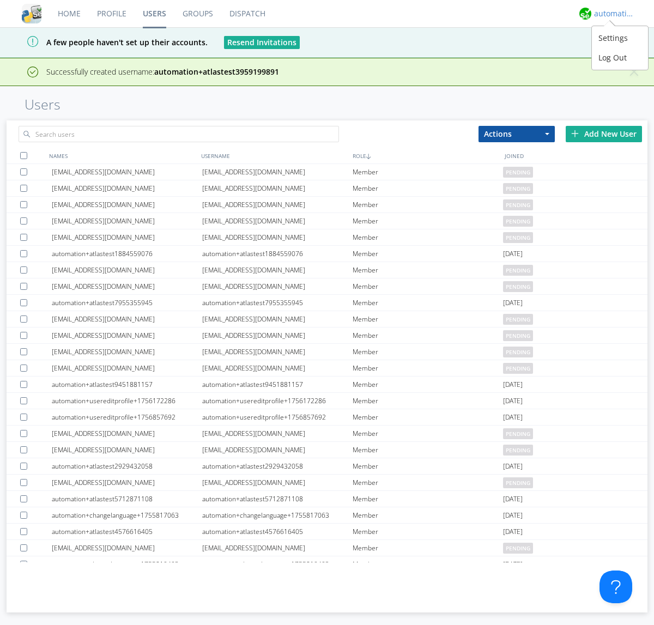  I want to click on button: Actions, so click(517, 134).